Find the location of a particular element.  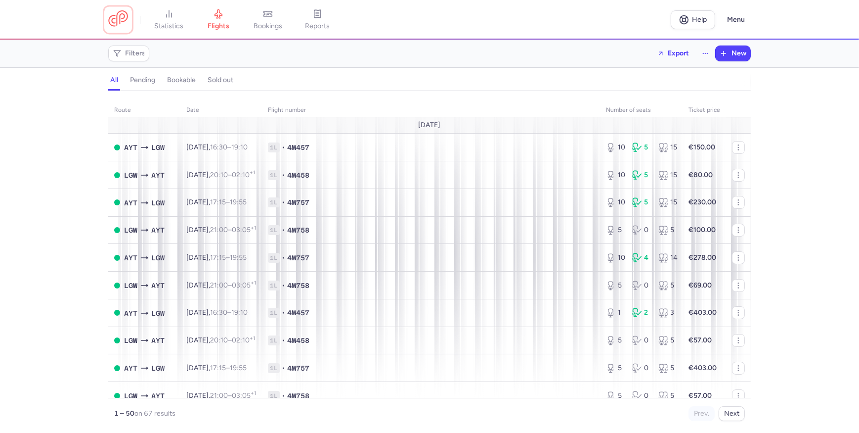

span: 4M457 is located at coordinates (298, 312).